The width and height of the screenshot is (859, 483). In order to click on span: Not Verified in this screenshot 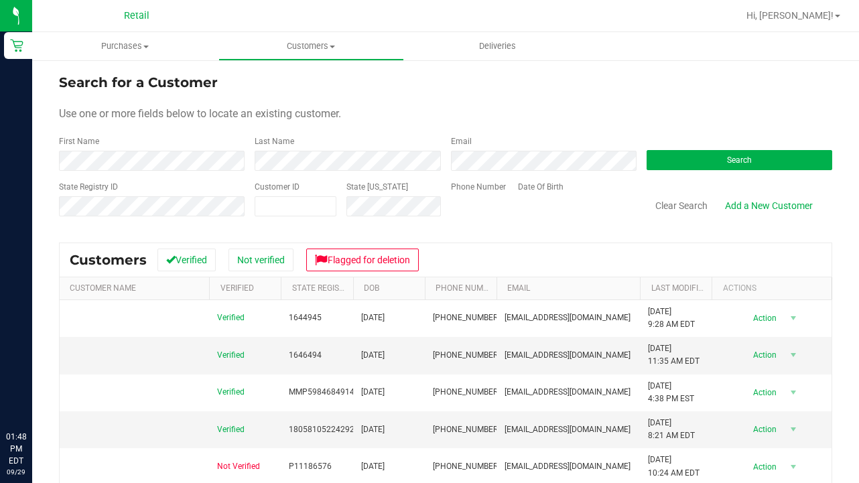, I will do `click(239, 466)`.